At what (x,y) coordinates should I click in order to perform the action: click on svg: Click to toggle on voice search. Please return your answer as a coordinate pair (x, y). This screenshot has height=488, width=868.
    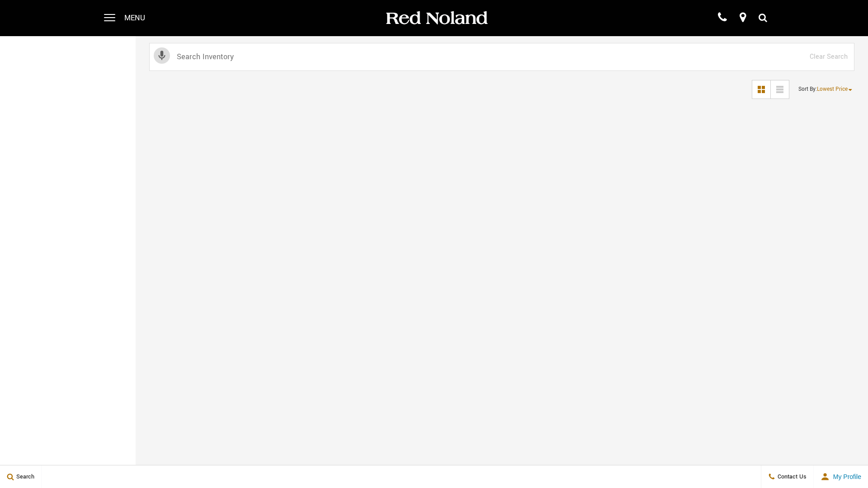
    Looking at the image, I should click on (162, 56).